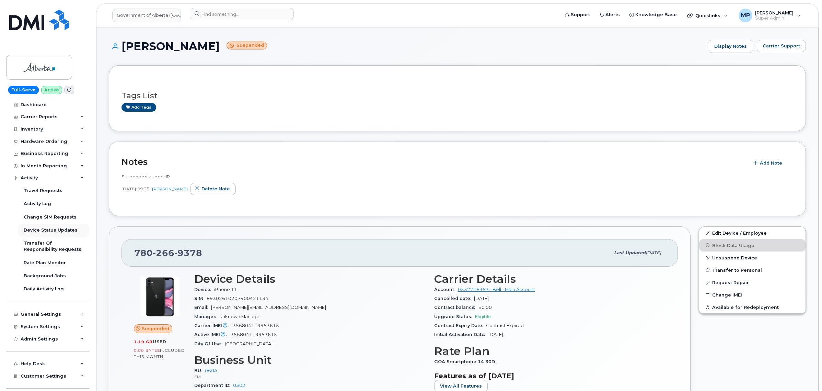 This screenshot has height=391, width=822. What do you see at coordinates (753, 270) in the screenshot?
I see `button: Transfer to Personal` at bounding box center [753, 270].